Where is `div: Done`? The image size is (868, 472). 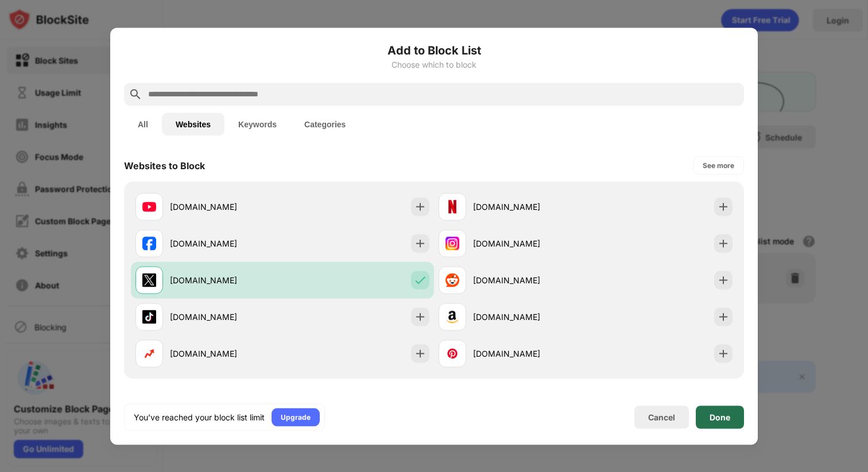
div: Done is located at coordinates (719, 417).